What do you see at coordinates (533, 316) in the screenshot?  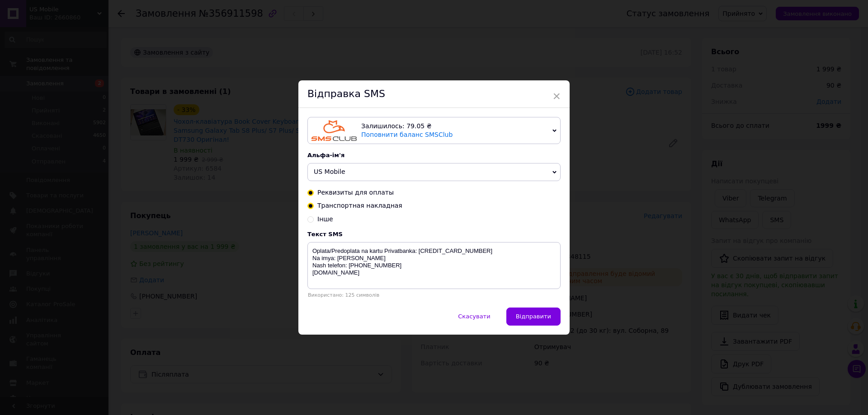 I see `span: Відправити` at bounding box center [533, 316].